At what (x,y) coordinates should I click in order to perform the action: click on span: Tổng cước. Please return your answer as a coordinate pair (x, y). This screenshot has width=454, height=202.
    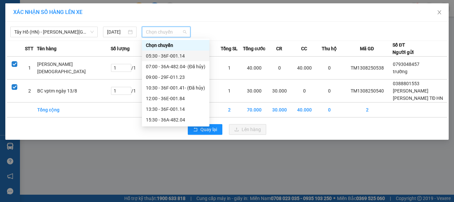
    Looking at the image, I should click on (254, 49).